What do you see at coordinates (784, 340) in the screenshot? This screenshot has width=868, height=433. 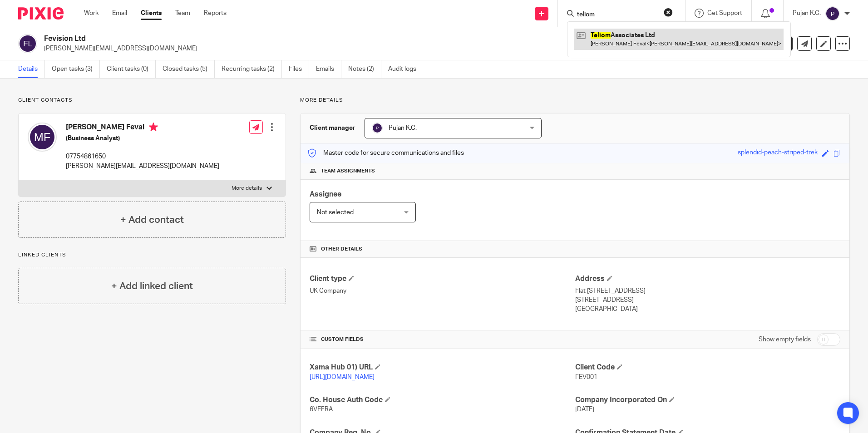 I see `label: Show empty fields` at bounding box center [784, 340].